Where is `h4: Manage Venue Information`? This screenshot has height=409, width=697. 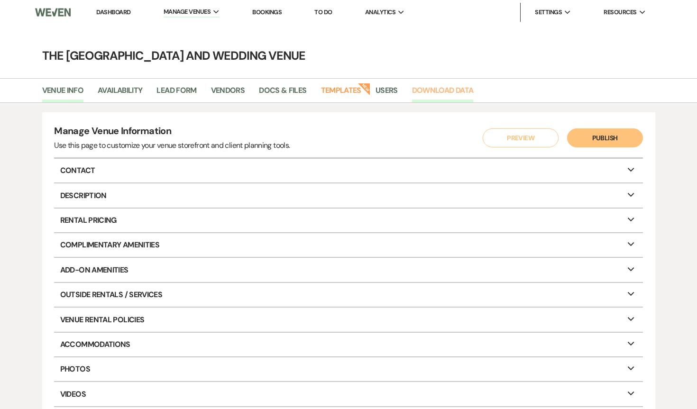 h4: Manage Venue Information is located at coordinates (172, 132).